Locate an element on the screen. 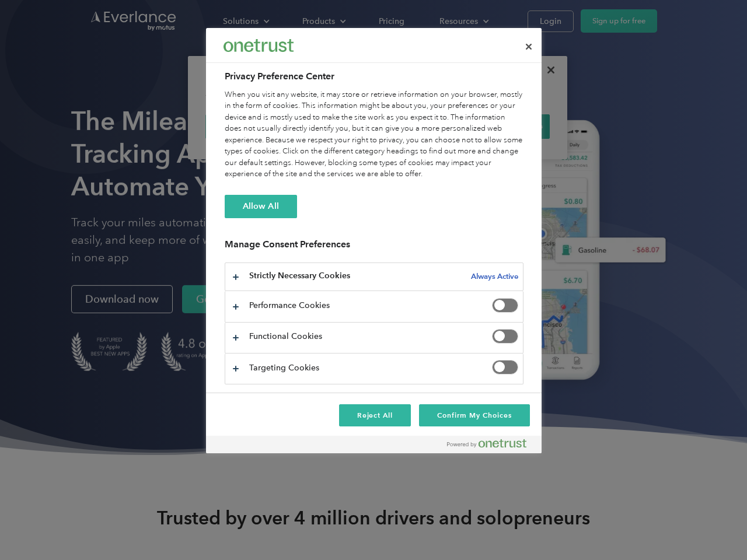  button: Confirm My Choices is located at coordinates (474, 416).